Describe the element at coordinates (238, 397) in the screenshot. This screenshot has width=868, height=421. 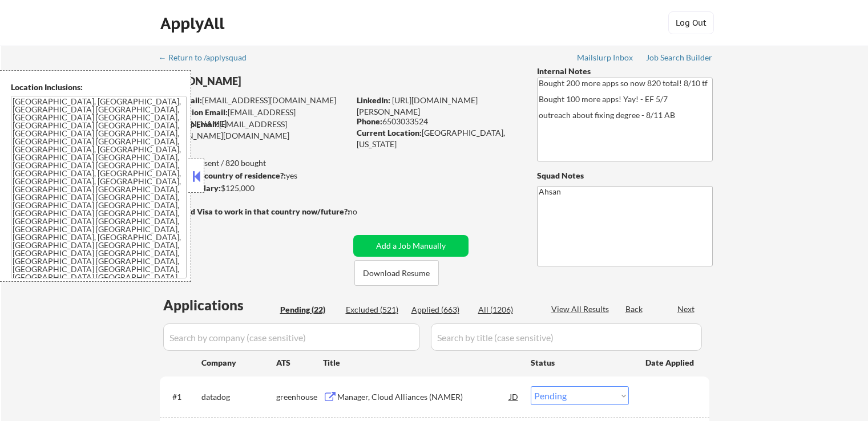
I see `div: datadog` at that location.